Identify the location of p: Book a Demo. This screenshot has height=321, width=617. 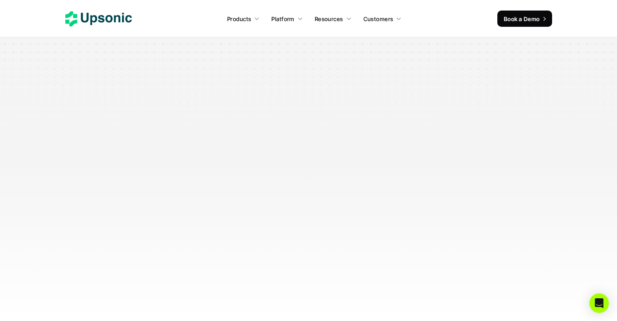
(521, 19).